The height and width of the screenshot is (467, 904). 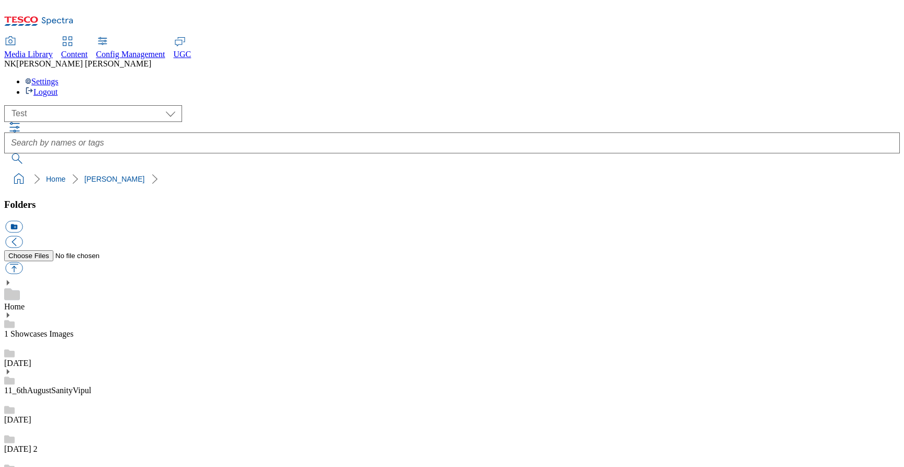 What do you see at coordinates (48, 390) in the screenshot?
I see `a: 11_6thAugustSanityVipul` at bounding box center [48, 390].